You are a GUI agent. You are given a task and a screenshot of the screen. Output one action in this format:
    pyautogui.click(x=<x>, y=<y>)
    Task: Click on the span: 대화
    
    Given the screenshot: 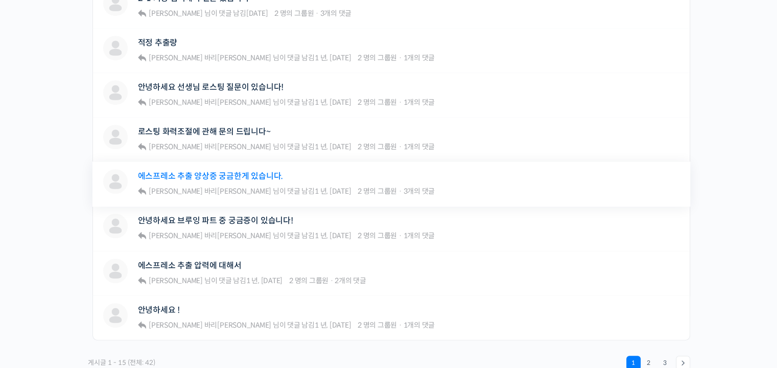 What is the action you would take?
    pyautogui.click(x=100, y=303)
    